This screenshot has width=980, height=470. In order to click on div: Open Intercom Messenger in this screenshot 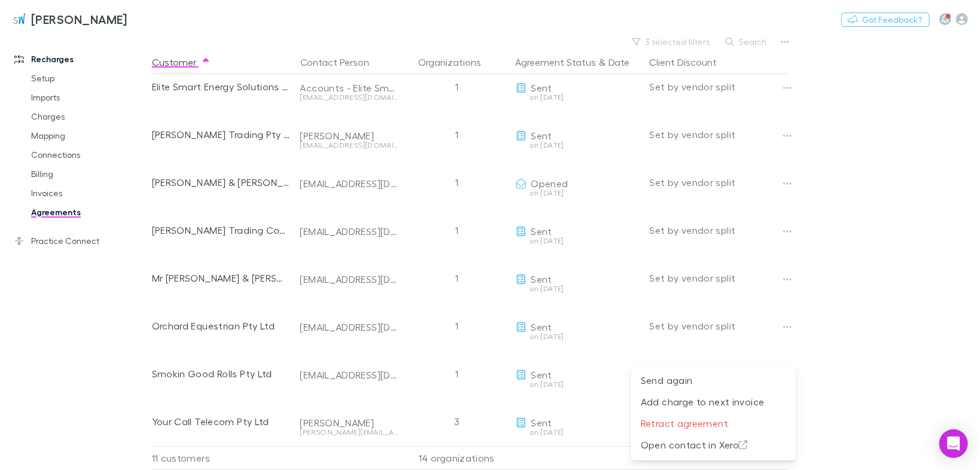, I will do `click(954, 444)`.